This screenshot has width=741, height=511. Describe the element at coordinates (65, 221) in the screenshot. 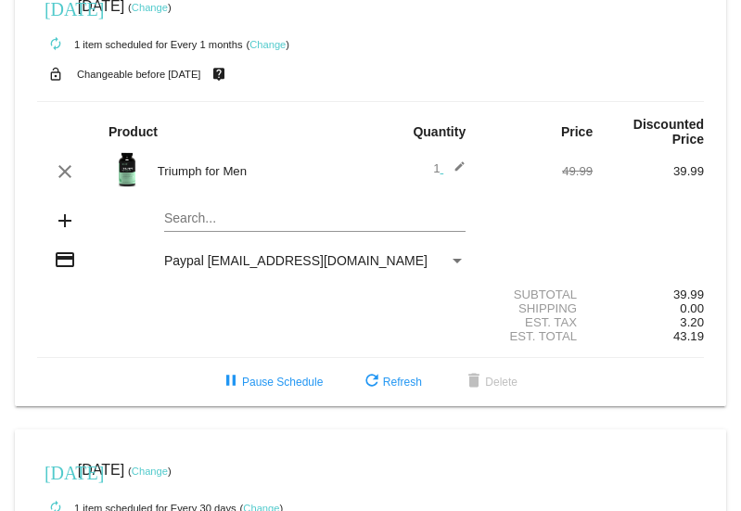

I see `mat-icon: add` at that location.